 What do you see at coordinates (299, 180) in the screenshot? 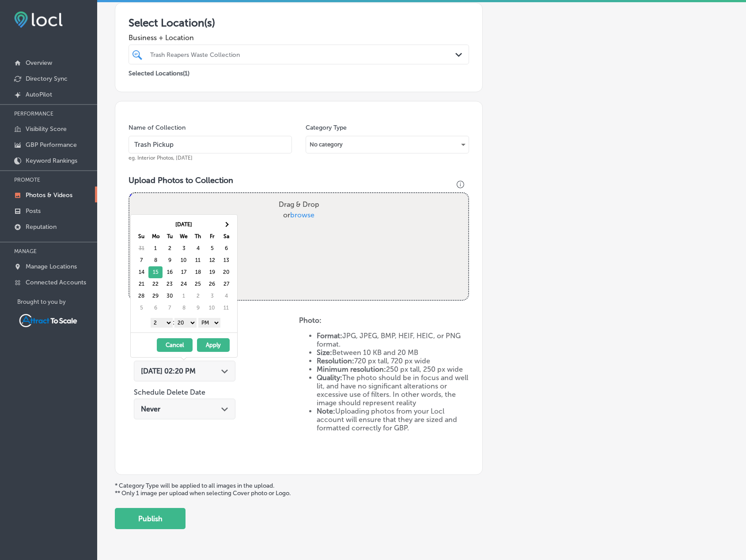
I see `h3: Upload Photos to Collection` at bounding box center [299, 180].